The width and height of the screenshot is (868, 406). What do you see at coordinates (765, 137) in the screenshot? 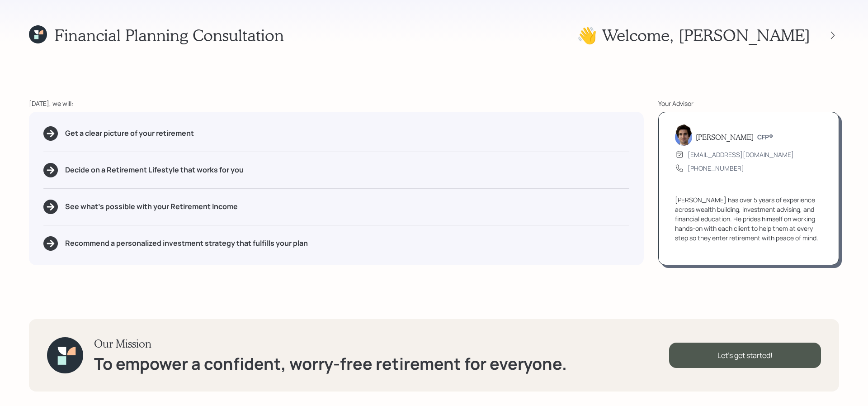
I see `h6: CFP®` at bounding box center [765, 137].